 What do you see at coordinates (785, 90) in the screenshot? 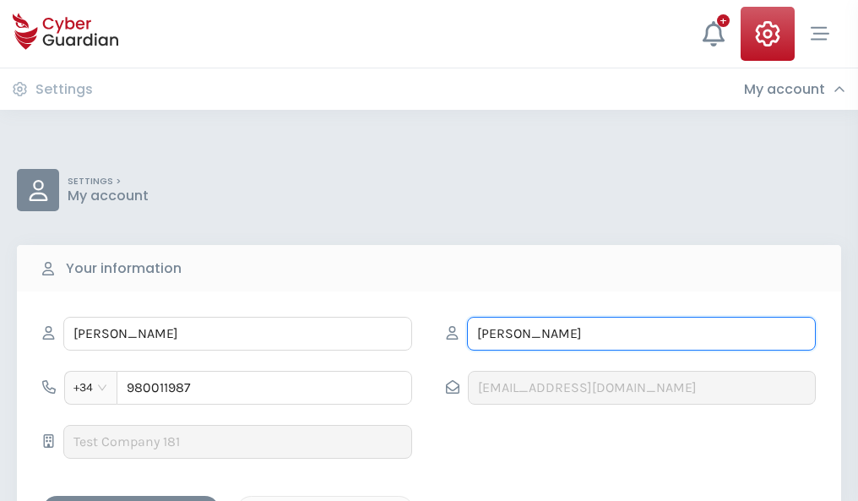
I see `h3: My account` at bounding box center [785, 90].